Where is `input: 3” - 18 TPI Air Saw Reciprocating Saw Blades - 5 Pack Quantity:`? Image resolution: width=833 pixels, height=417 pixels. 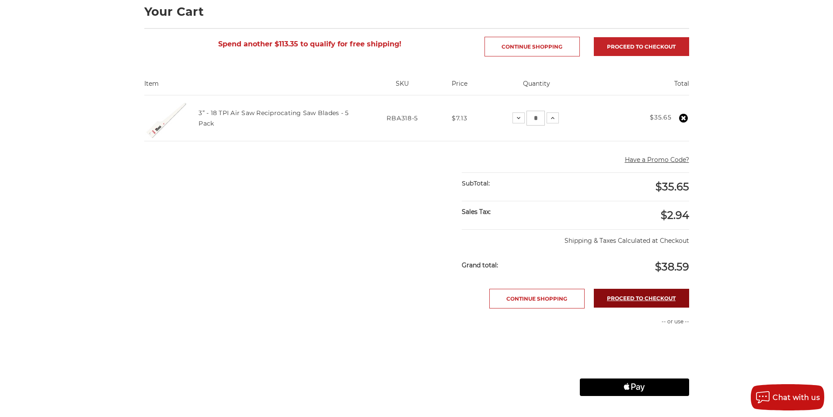 input: 3” - 18 TPI Air Saw Reciprocating Saw Blades - 5 Pack Quantity: is located at coordinates (536, 118).